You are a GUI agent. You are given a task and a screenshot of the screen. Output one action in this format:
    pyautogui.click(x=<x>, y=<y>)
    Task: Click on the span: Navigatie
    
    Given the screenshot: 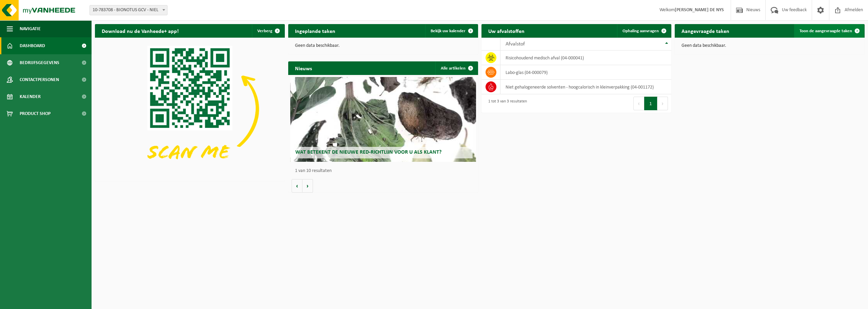 What is the action you would take?
    pyautogui.click(x=30, y=29)
    